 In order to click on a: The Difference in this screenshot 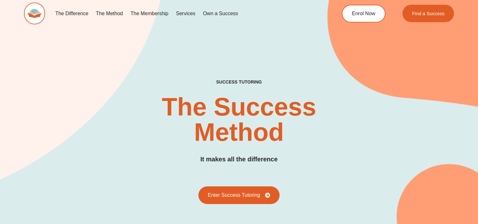, I will do `click(72, 14)`.